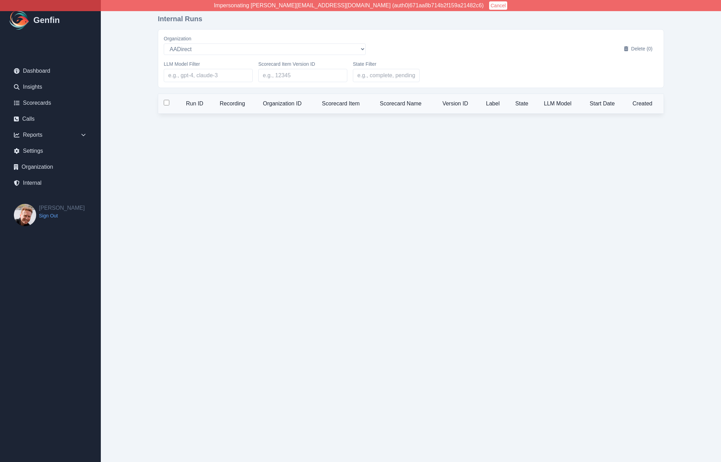  What do you see at coordinates (265, 39) in the screenshot?
I see `label: Organization` at bounding box center [265, 39].